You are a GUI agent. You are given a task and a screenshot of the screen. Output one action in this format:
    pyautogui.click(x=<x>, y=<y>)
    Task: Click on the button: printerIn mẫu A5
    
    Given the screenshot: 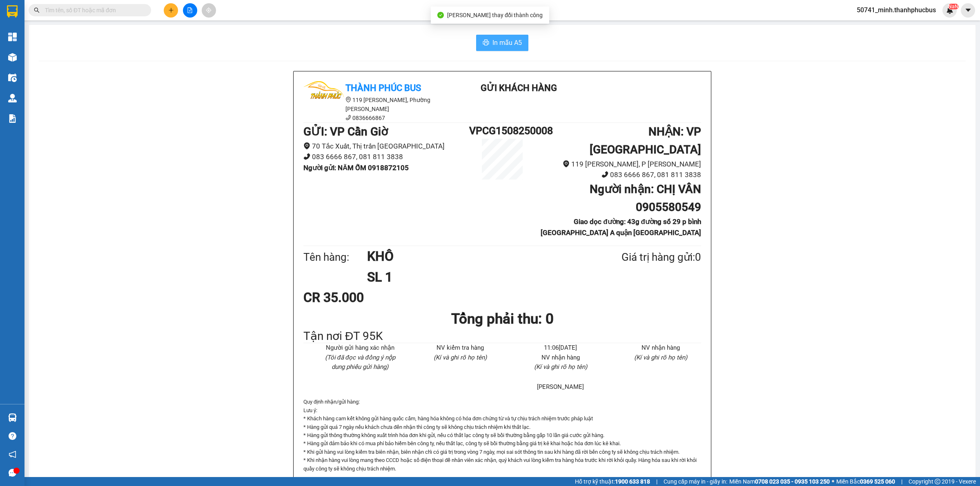 What is the action you would take?
    pyautogui.click(x=503, y=43)
    